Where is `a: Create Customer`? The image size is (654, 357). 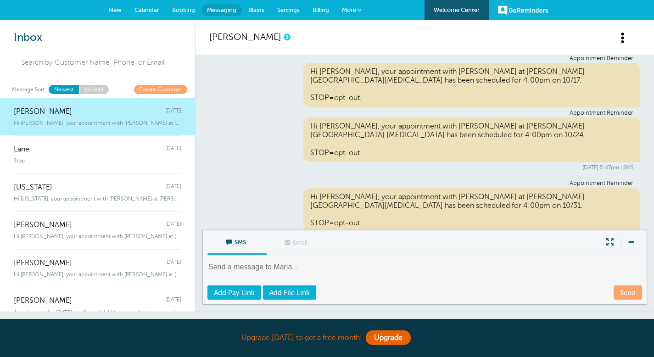 a: Create Customer is located at coordinates (161, 89).